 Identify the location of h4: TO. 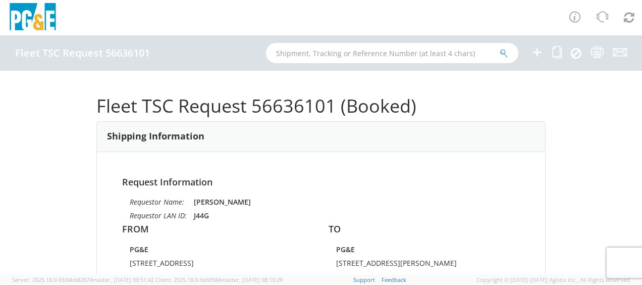
(424, 229).